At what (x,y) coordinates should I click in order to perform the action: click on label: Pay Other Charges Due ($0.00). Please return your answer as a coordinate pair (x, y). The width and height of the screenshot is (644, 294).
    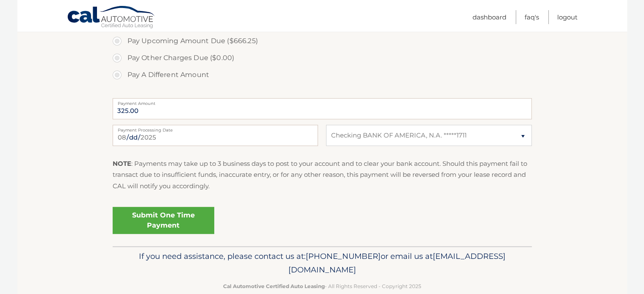
    Looking at the image, I should click on (322, 58).